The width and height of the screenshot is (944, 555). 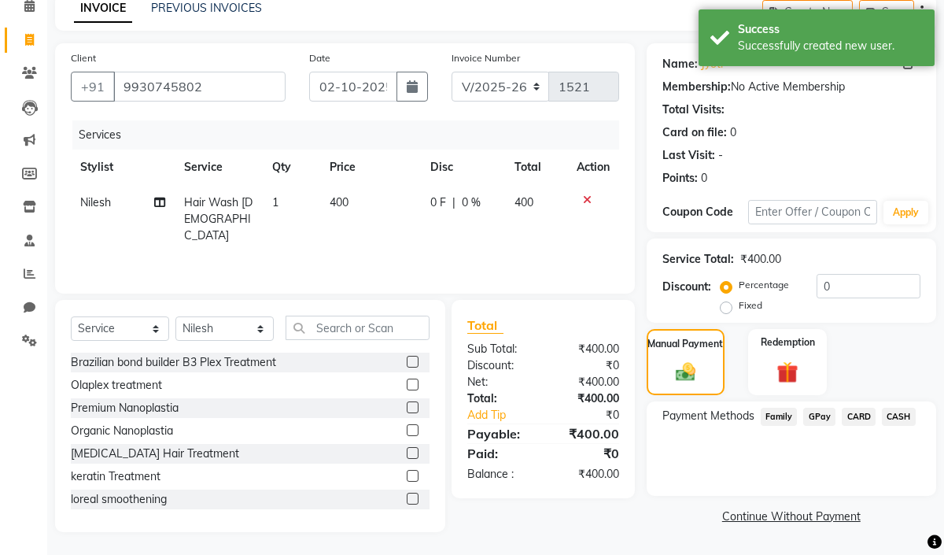 What do you see at coordinates (83, 58) in the screenshot?
I see `label: Client` at bounding box center [83, 58].